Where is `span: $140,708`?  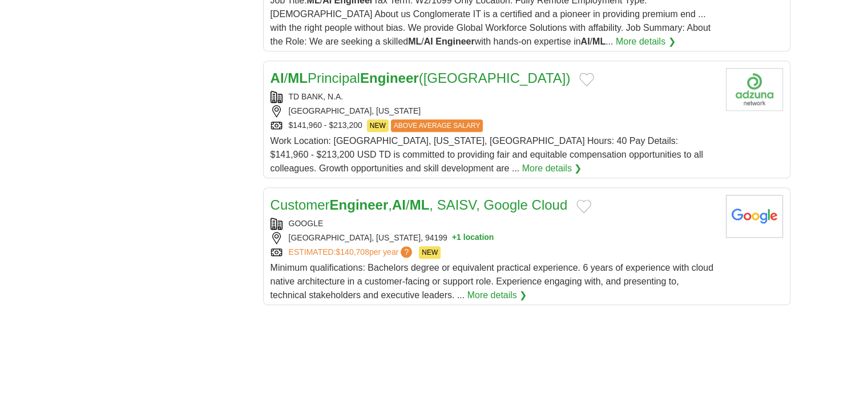
span: $140,708 is located at coordinates (353, 252).